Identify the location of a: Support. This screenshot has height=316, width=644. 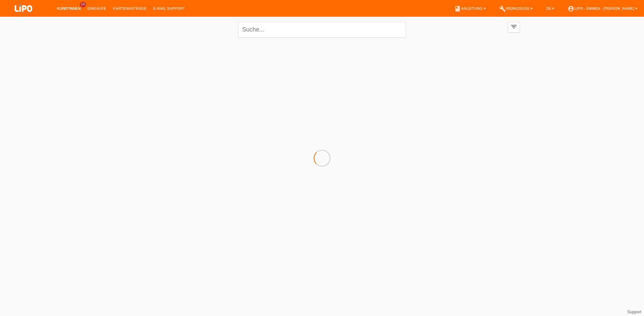
(634, 311).